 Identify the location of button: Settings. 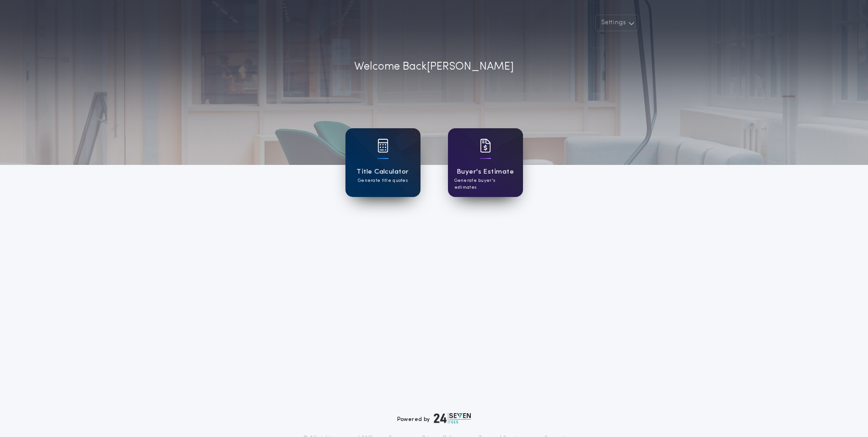
(617, 23).